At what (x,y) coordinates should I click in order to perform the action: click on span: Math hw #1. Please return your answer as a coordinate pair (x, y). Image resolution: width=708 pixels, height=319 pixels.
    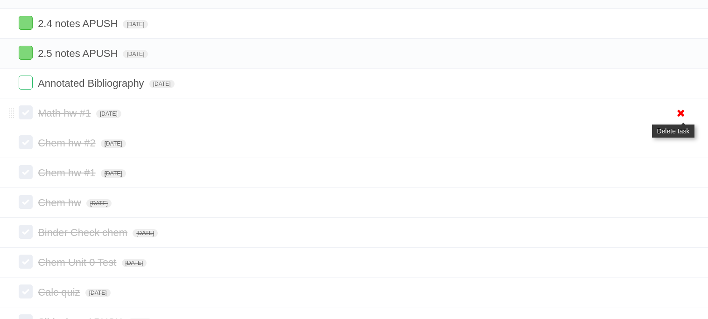
    Looking at the image, I should click on (65, 113).